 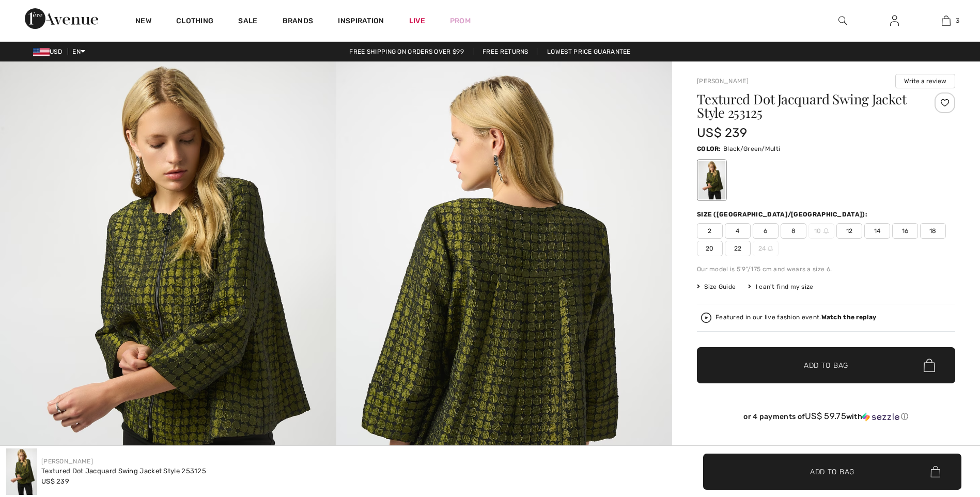 What do you see at coordinates (794, 231) in the screenshot?
I see `span: 8` at bounding box center [794, 231].